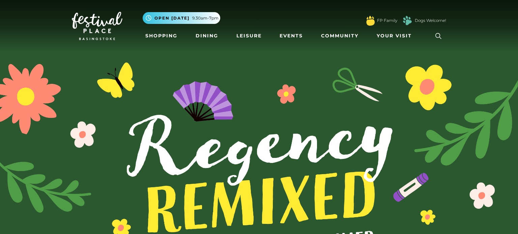 The width and height of the screenshot is (518, 234). What do you see at coordinates (291, 36) in the screenshot?
I see `a: Events` at bounding box center [291, 36].